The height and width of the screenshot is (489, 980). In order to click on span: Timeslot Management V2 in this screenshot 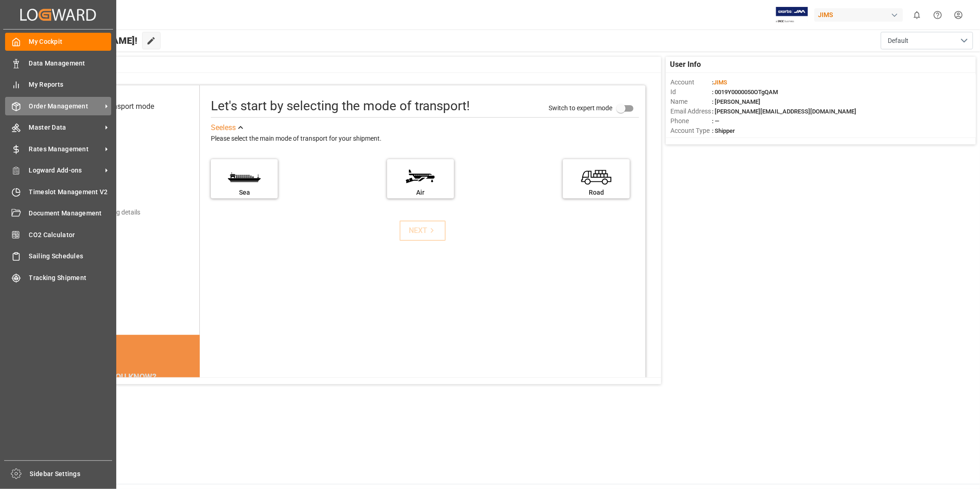, I will do `click(70, 192)`.